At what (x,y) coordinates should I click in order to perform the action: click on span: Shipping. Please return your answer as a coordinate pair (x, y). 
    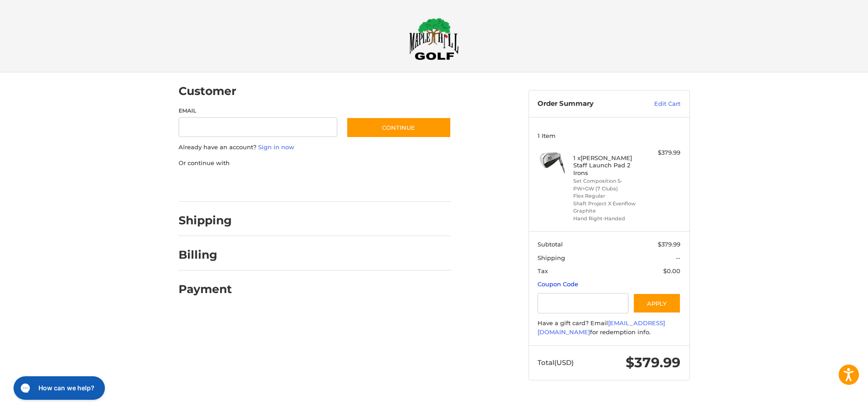
    Looking at the image, I should click on (551, 258).